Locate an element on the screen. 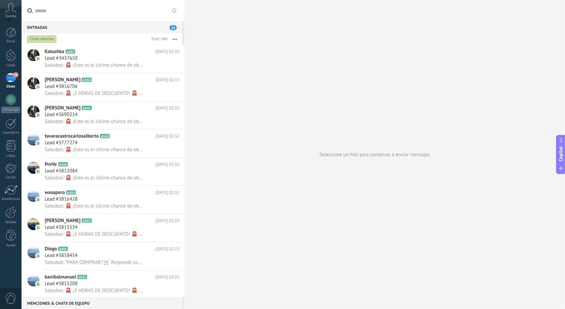 This screenshot has width=565, height=309. div: Panel is located at coordinates (11, 41).